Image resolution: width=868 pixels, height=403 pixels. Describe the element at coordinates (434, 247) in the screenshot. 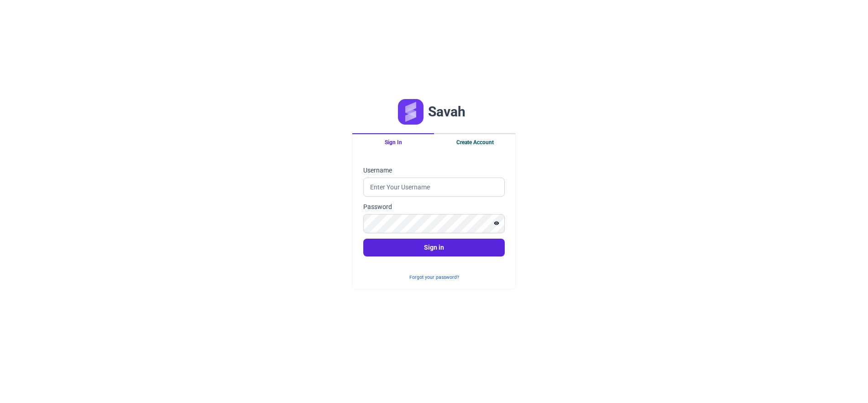

I see `button: Sign in` at that location.